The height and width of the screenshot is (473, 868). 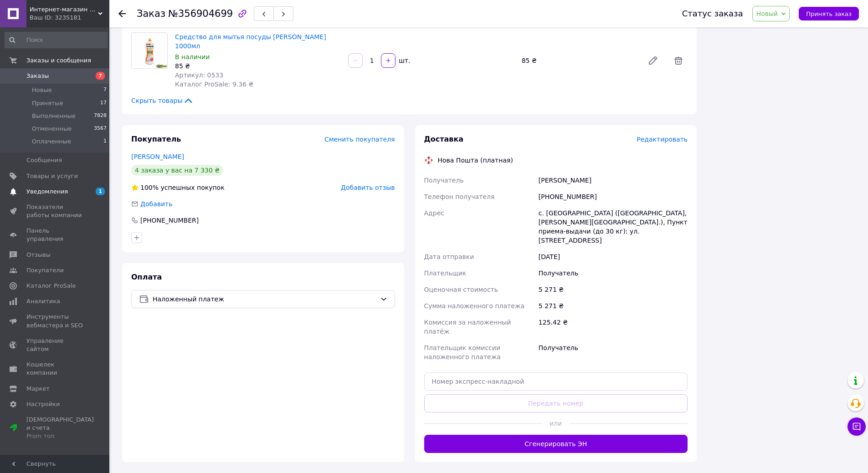 I want to click on div: Нова Пошта (платная), so click(x=475, y=160).